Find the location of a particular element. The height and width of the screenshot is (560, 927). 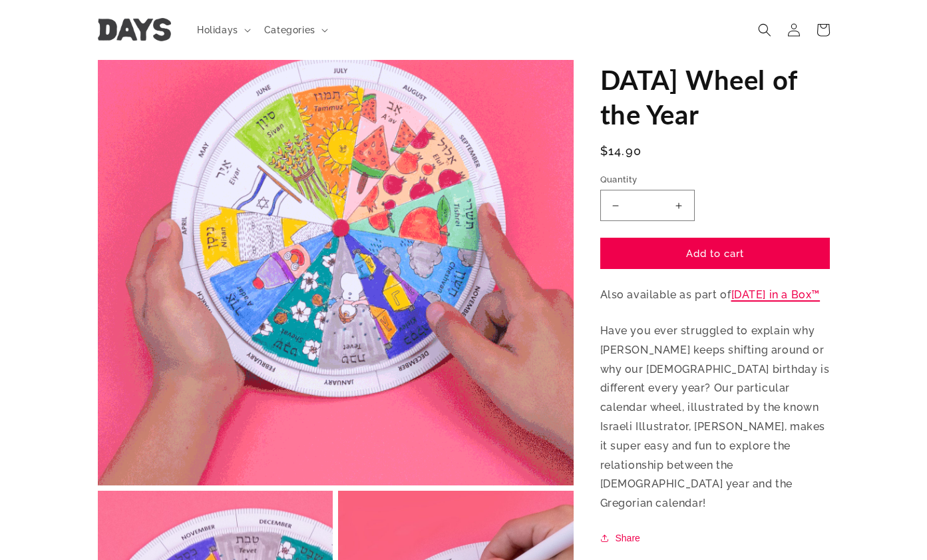

button: Add to cart is located at coordinates (715, 254).